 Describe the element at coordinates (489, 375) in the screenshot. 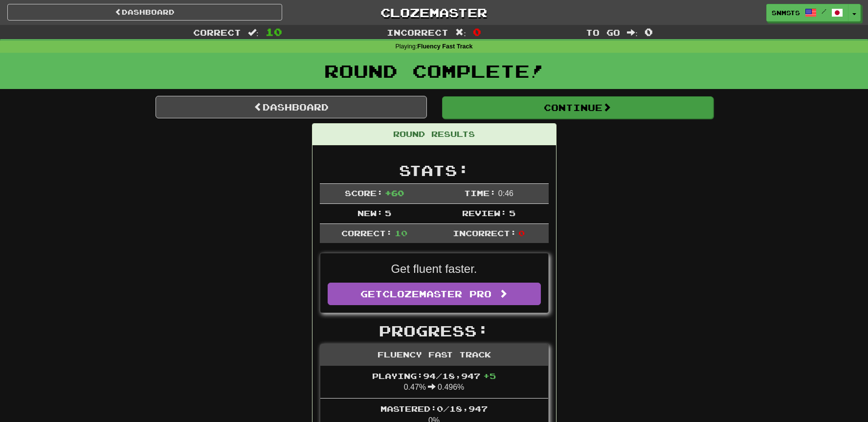

I see `span: + 5` at that location.